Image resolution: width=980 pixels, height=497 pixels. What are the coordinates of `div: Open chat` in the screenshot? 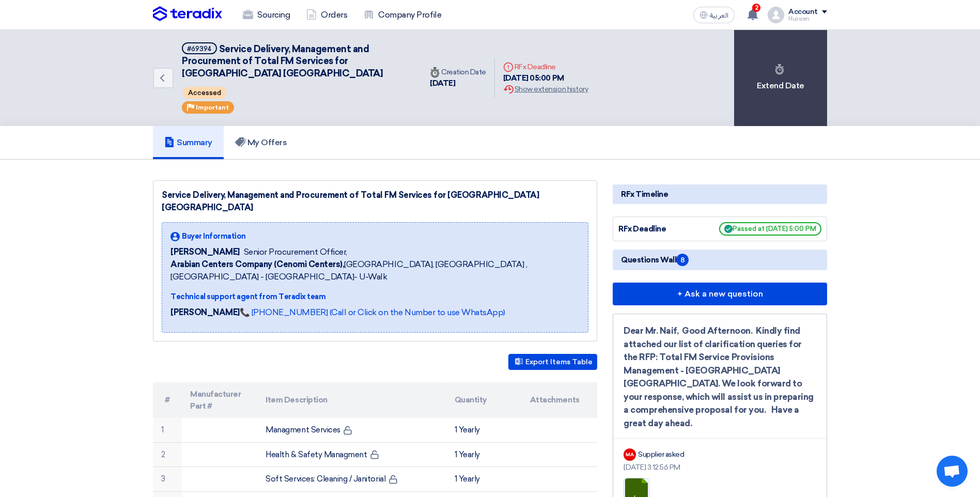 It's located at (952, 471).